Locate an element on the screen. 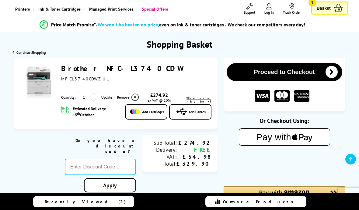 The width and height of the screenshot is (359, 210). span: Estimated Delivery: 15 October is located at coordinates (96, 112).